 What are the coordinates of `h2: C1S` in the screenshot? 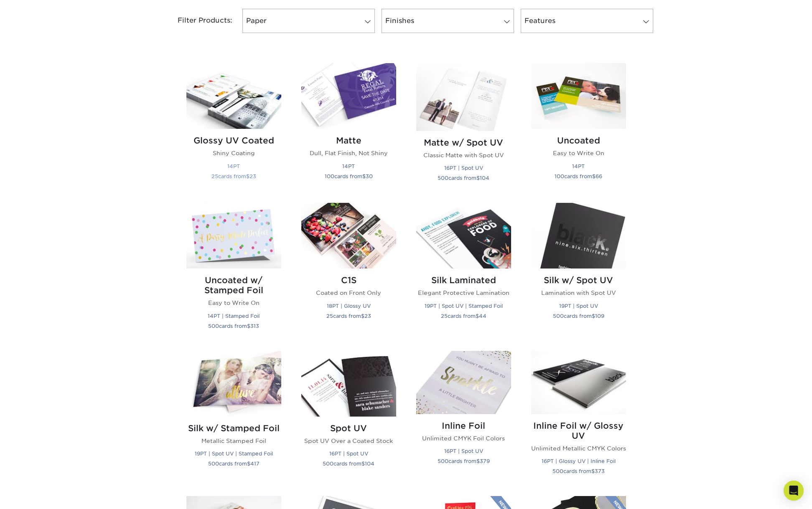 It's located at (349, 280).